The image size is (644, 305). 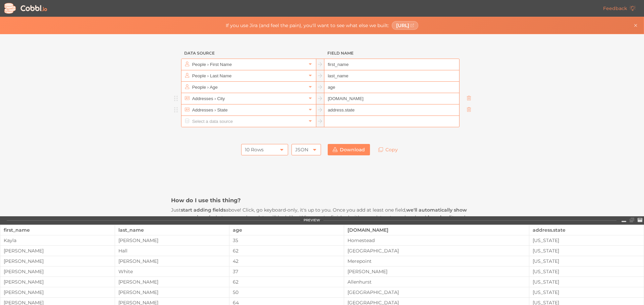 I want to click on div: address.state, so click(x=586, y=230).